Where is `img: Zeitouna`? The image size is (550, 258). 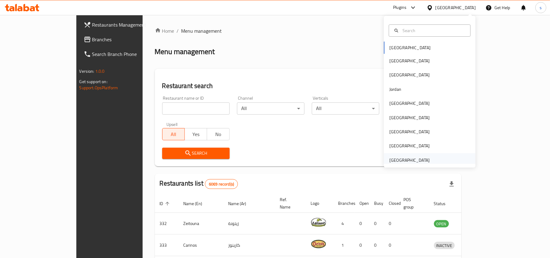
img: Zeitouna is located at coordinates (318, 222).